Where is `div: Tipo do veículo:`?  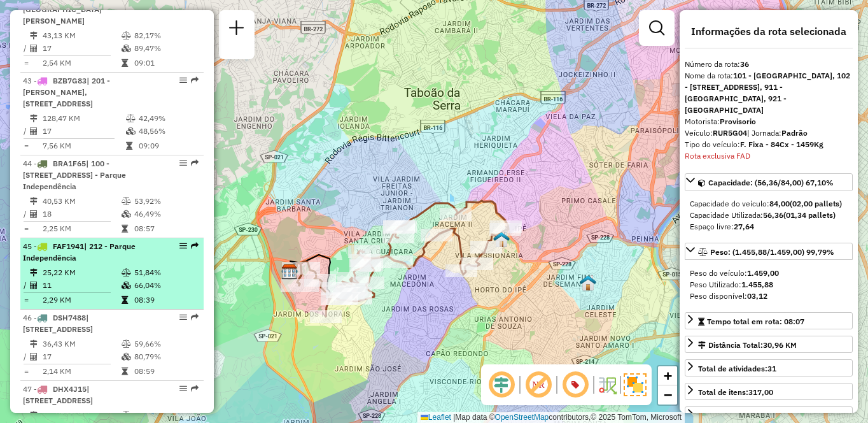
div: Tipo do veículo: is located at coordinates (769, 144).